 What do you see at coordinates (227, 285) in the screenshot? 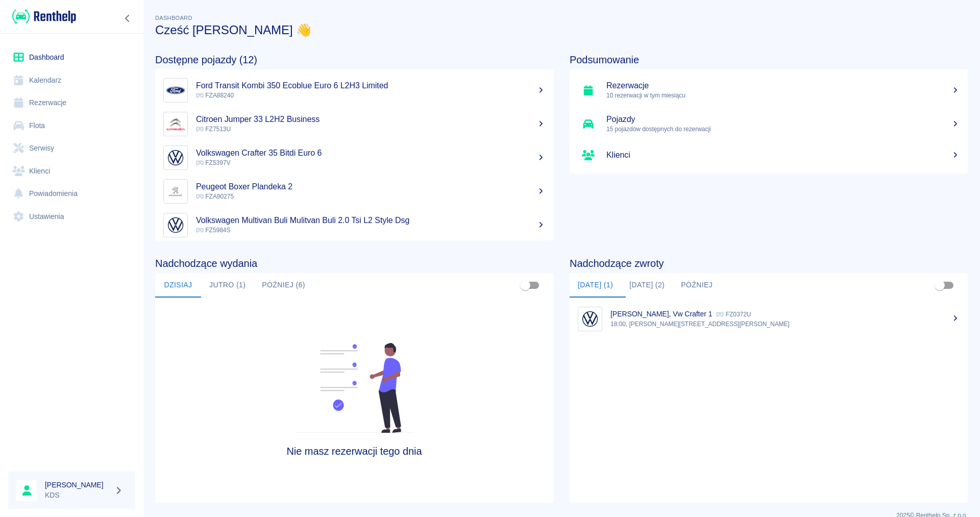
I see `button: Jutro (1)` at bounding box center [227, 285].